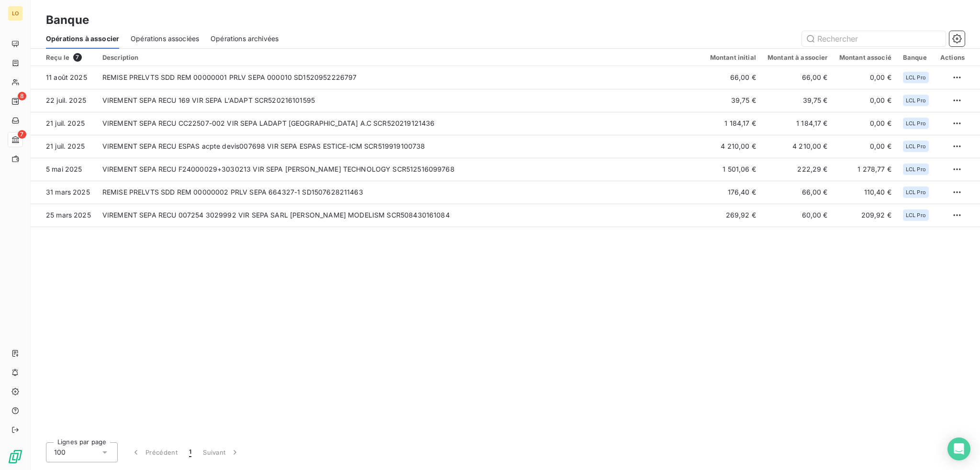 This screenshot has height=470, width=980. What do you see at coordinates (865, 58) in the screenshot?
I see `div: Montant associé` at bounding box center [865, 58].